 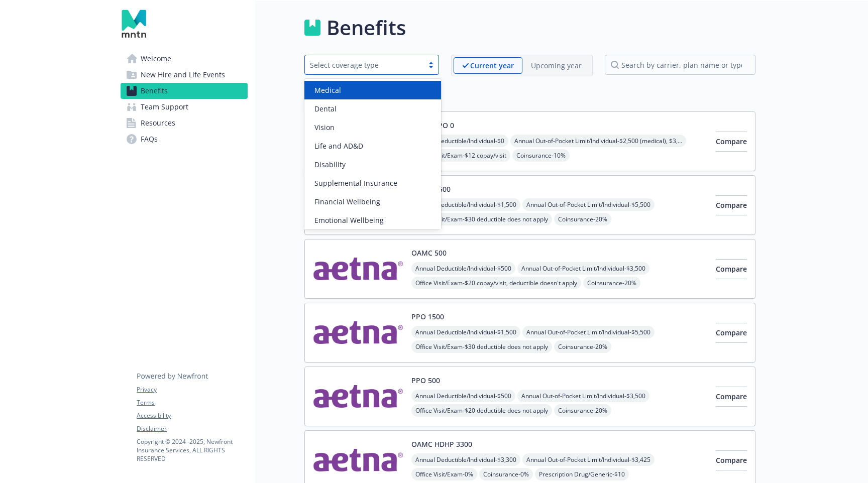 I want to click on span: Team Support, so click(x=164, y=107).